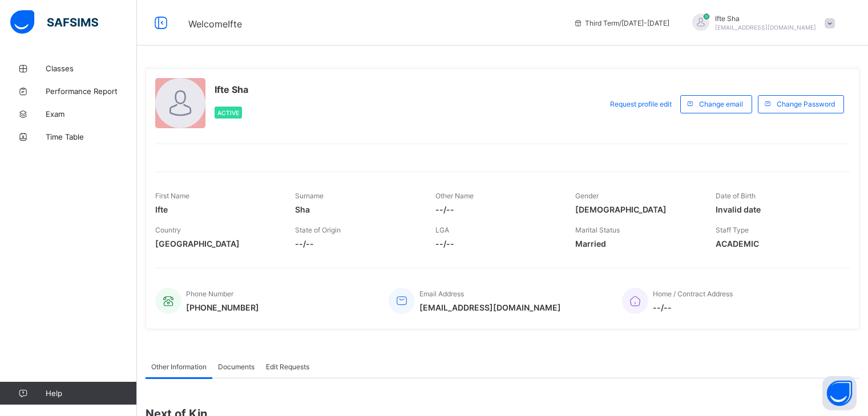 The height and width of the screenshot is (416, 868). I want to click on span: Performance Report, so click(91, 91).